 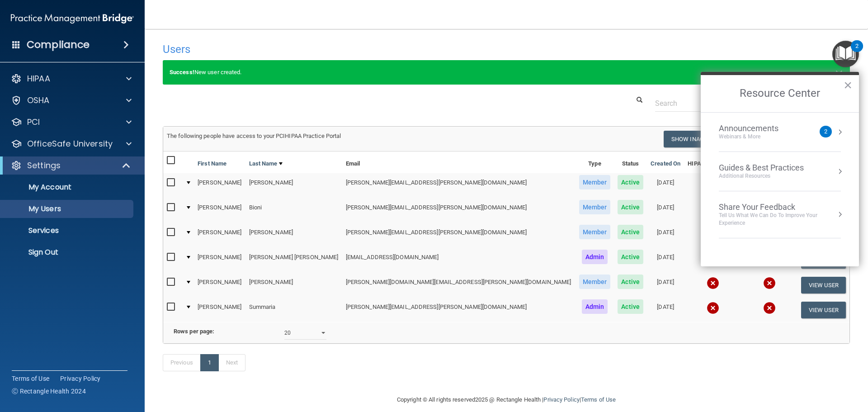 I want to click on th: HIPAA Compliance, so click(x=712, y=162).